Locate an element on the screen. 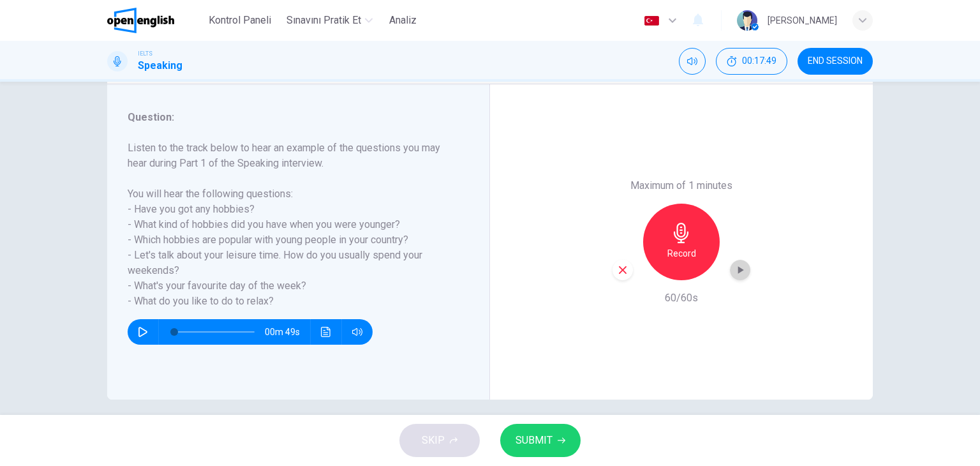  button: Analiz is located at coordinates (403, 20).